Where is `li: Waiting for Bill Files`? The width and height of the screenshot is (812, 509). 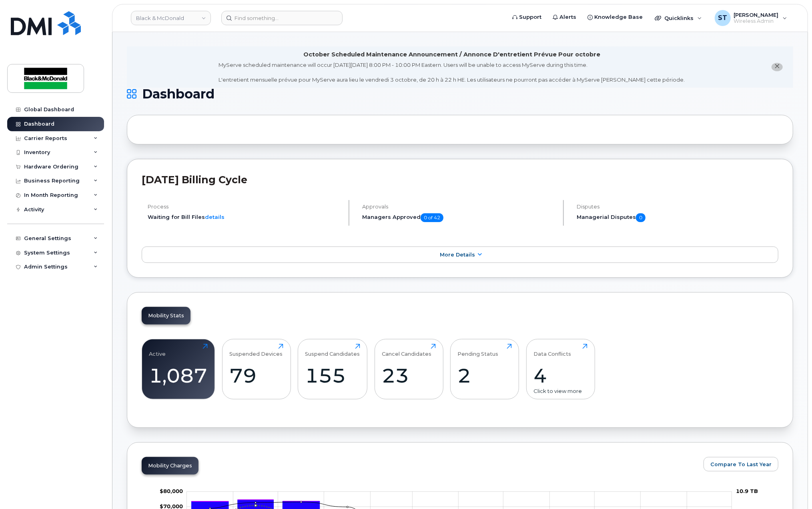 li: Waiting for Bill Files is located at coordinates (245, 217).